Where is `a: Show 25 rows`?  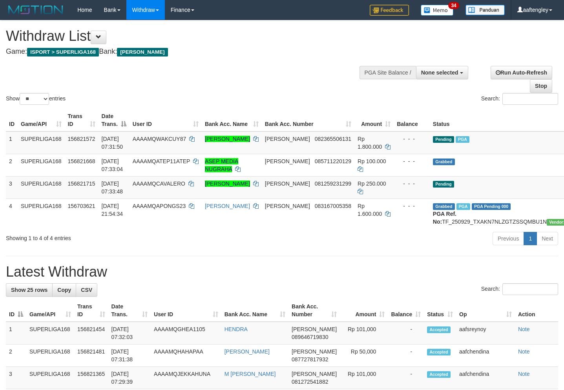
a: Show 25 rows is located at coordinates (29, 290).